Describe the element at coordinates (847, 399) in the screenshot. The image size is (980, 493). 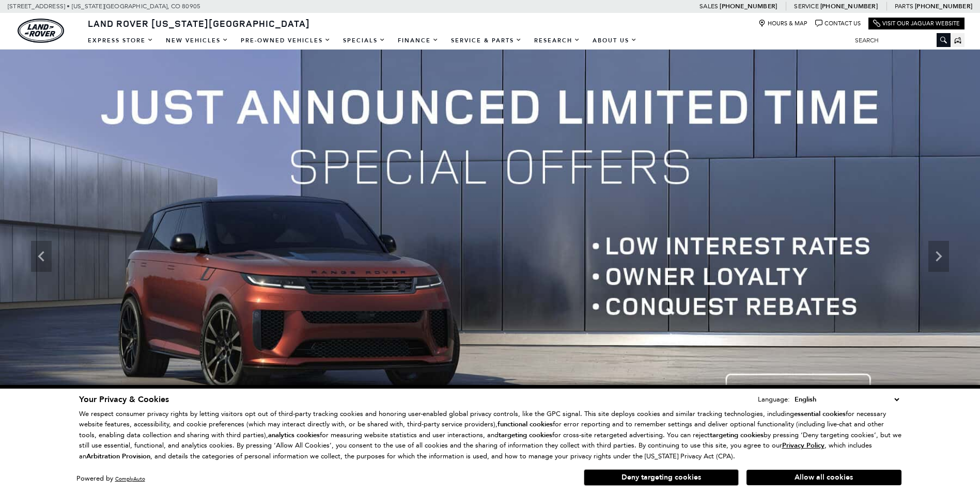
I see `select: Language Select` at that location.